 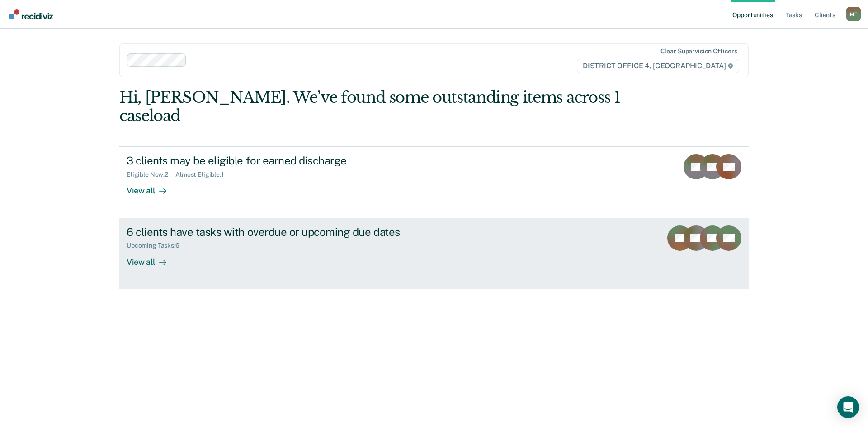 What do you see at coordinates (203, 174) in the screenshot?
I see `div: Almost Eligible : 1` at bounding box center [203, 174].